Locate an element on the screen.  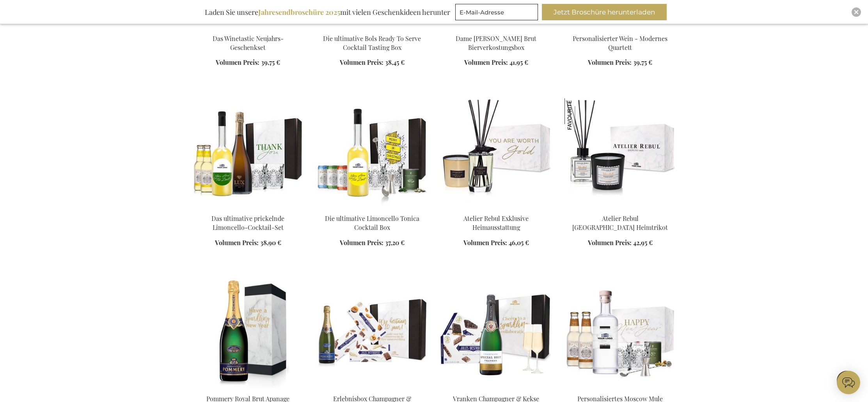
a: Die ultimative Bols Ready To Serve Cocktail Tasting Box is located at coordinates (372, 43).